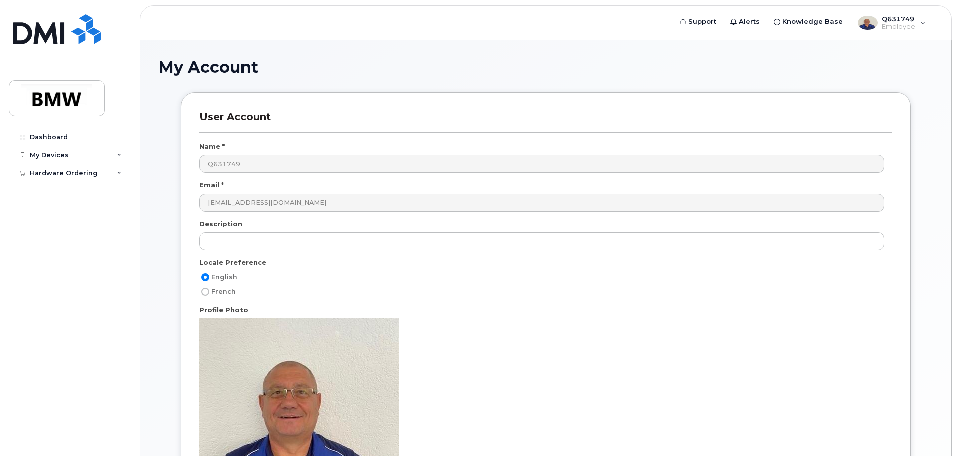 Image resolution: width=957 pixels, height=456 pixels. I want to click on input: French, so click(206, 292).